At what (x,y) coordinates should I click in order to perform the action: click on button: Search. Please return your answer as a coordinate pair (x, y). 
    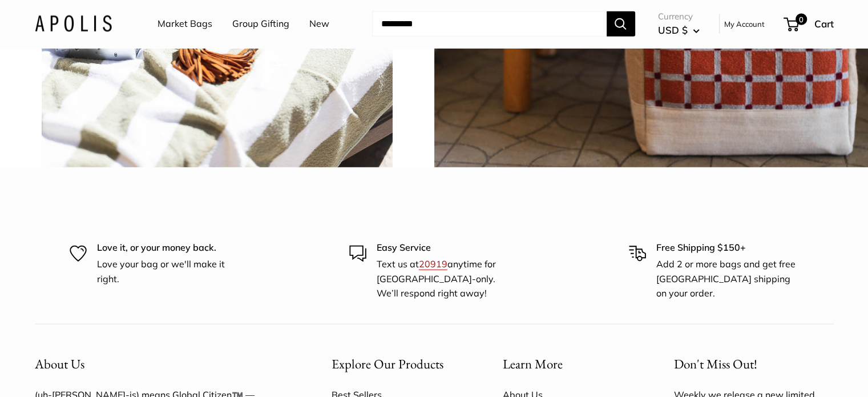
    Looking at the image, I should click on (621, 24).